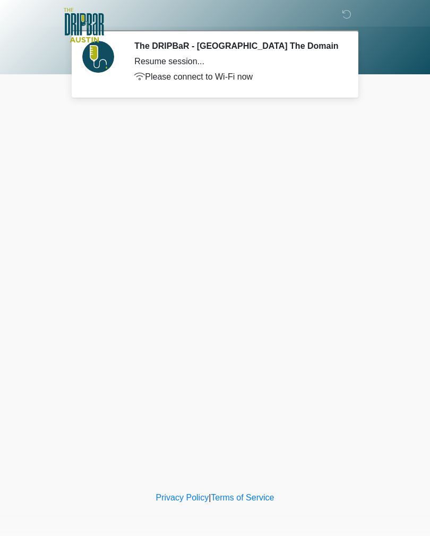  What do you see at coordinates (98, 57) in the screenshot?
I see `img: Agent Avatar` at bounding box center [98, 57].